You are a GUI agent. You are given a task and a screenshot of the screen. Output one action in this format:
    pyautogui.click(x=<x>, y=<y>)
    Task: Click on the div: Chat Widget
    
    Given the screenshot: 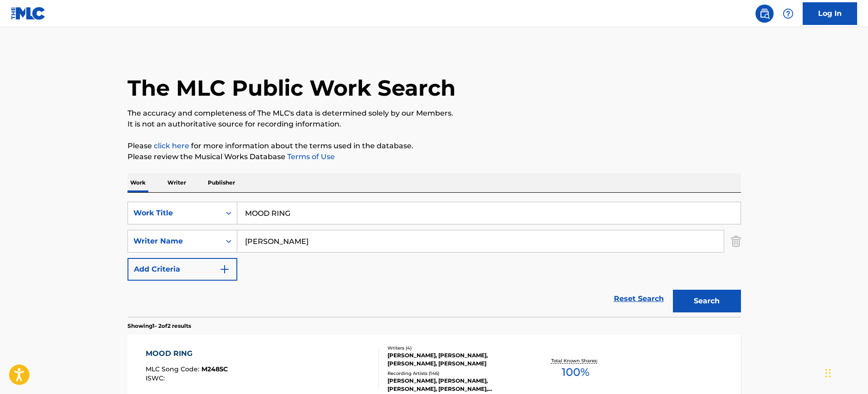 What is the action you would take?
    pyautogui.click(x=846, y=372)
    